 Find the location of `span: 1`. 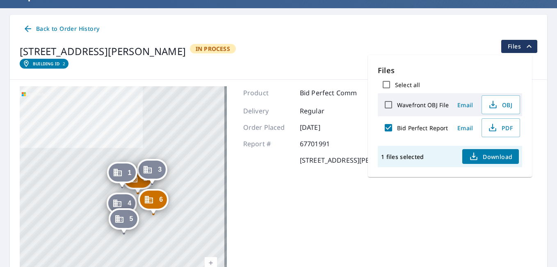

span: 1 is located at coordinates (129, 172).